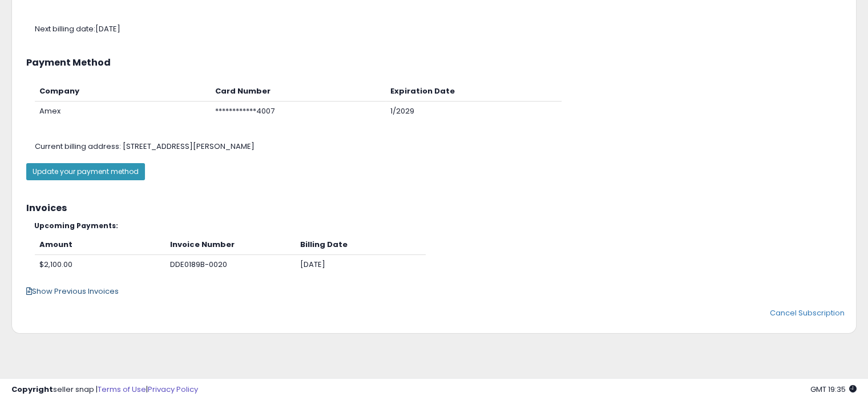 This screenshot has width=868, height=401. What do you see at coordinates (807, 312) in the screenshot?
I see `a: Cancel Subscription` at bounding box center [807, 312].